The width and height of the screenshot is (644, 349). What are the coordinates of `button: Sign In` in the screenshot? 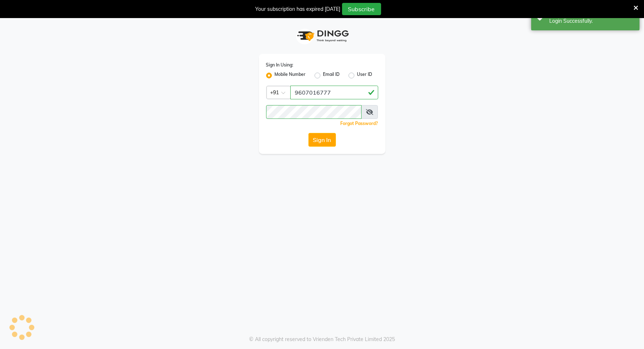 It's located at (322, 140).